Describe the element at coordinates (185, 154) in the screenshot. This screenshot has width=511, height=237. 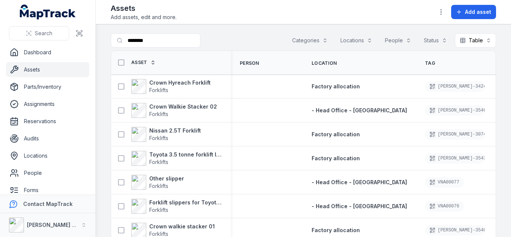
I see `strong: Toyota 3.5 tonne forklift lpg` at that location.